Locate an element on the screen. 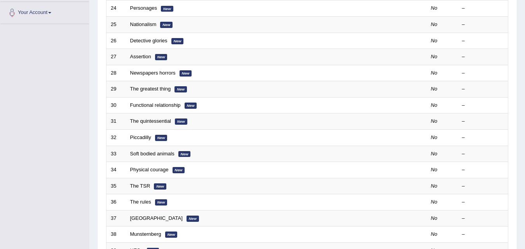  td: 24 is located at coordinates (116, 9).